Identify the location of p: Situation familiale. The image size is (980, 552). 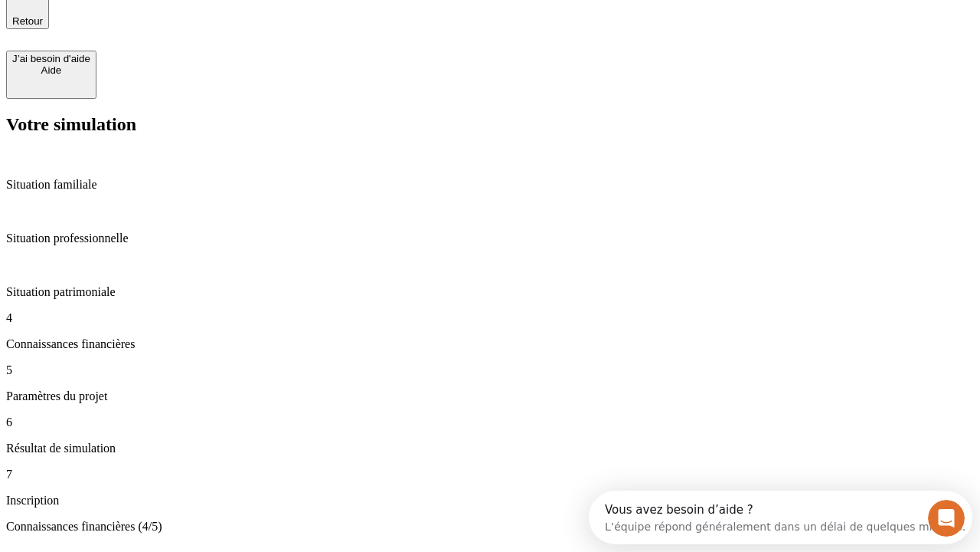
(490, 184).